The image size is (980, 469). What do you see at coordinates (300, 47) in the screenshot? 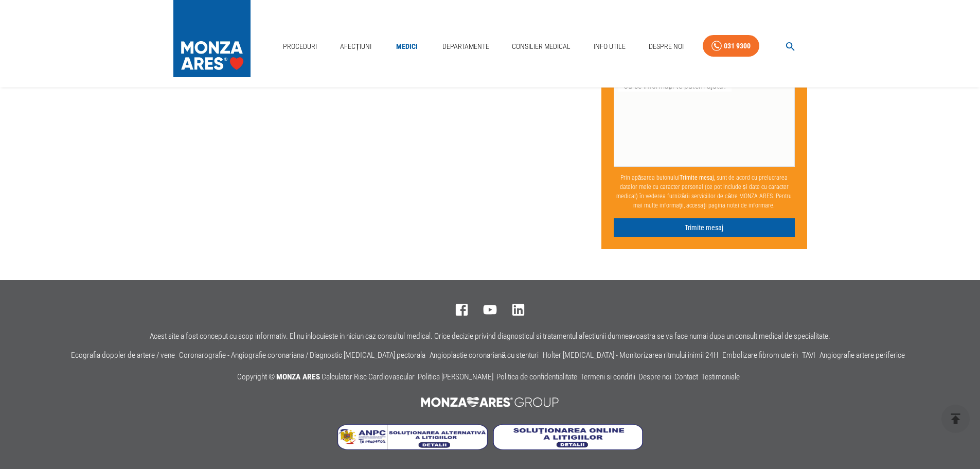
I see `a: Proceduri` at bounding box center [300, 47].